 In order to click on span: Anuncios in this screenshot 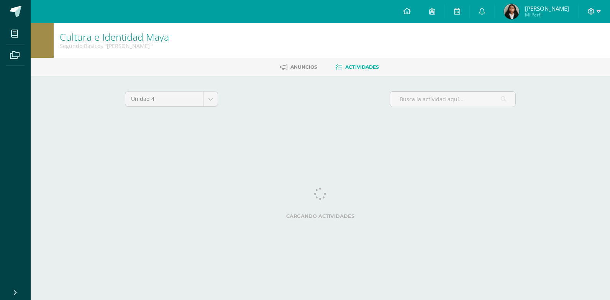, I will do `click(304, 67)`.